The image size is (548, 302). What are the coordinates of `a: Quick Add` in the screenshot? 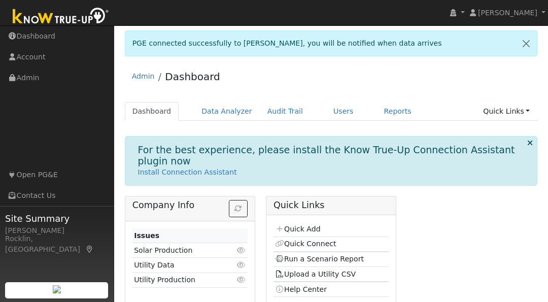 It's located at (297, 229).